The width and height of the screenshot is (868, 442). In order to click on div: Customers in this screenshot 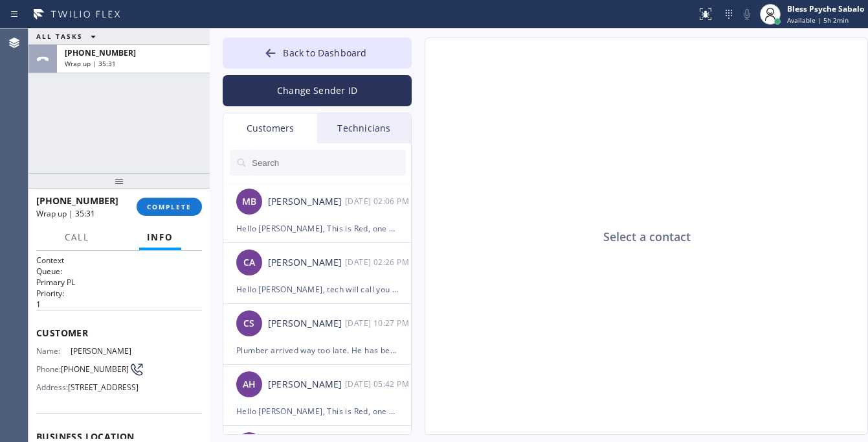, I will do `click(270, 128)`.